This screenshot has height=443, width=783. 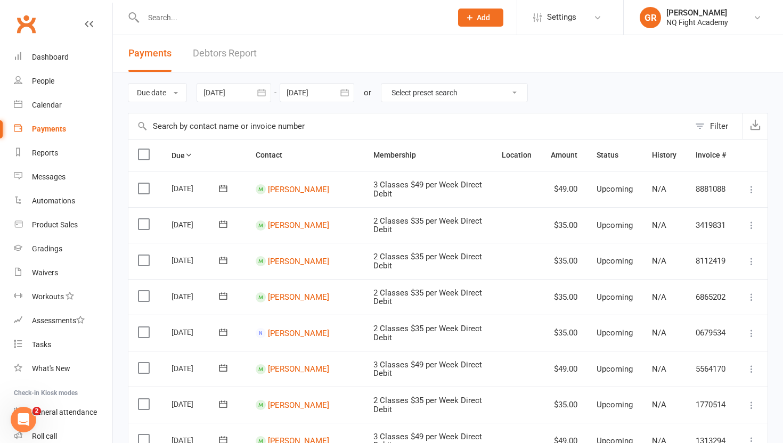 I want to click on a: Messages, so click(x=63, y=177).